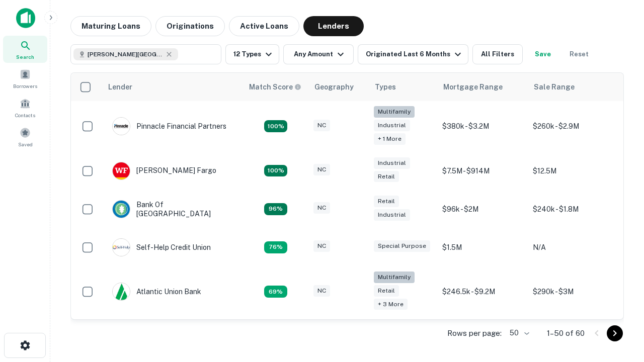 This screenshot has width=644, height=362. What do you see at coordinates (120, 87) in the screenshot?
I see `div: Lender` at bounding box center [120, 87].